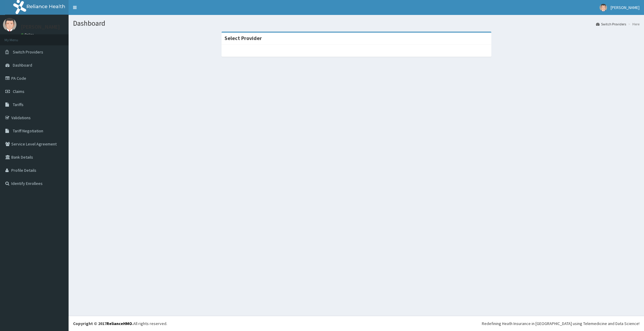  I want to click on span: Dashboard, so click(22, 65).